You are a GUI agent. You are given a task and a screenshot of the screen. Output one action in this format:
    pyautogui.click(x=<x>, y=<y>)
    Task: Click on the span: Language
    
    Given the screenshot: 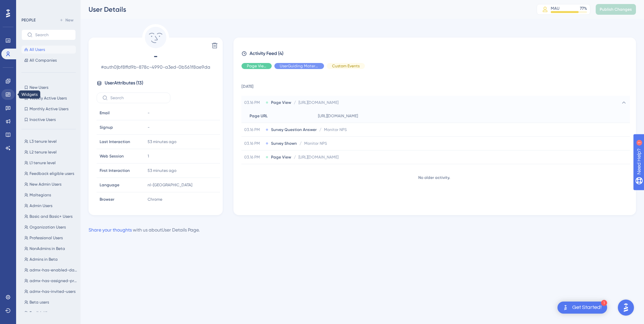 What is the action you would take?
    pyautogui.click(x=109, y=185)
    